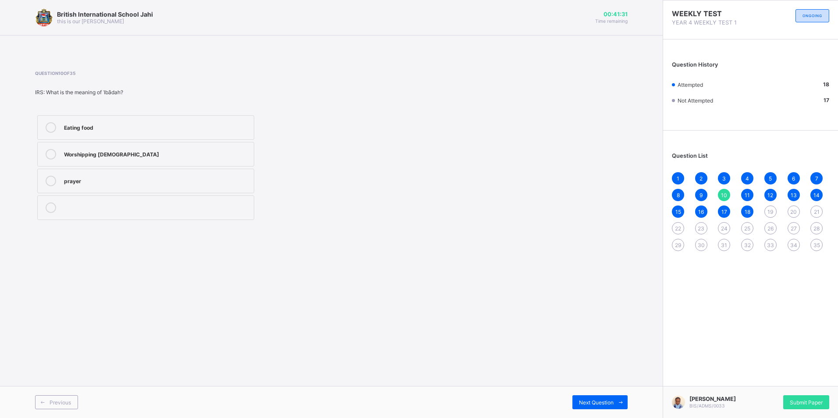  What do you see at coordinates (770, 178) in the screenshot?
I see `span: 5` at bounding box center [770, 178].